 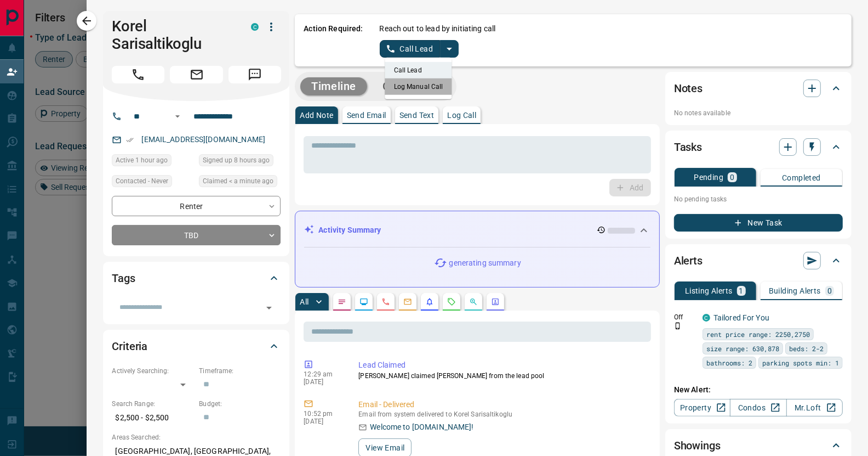 What do you see at coordinates (129, 346) in the screenshot?
I see `h2: Criteria` at bounding box center [129, 346].